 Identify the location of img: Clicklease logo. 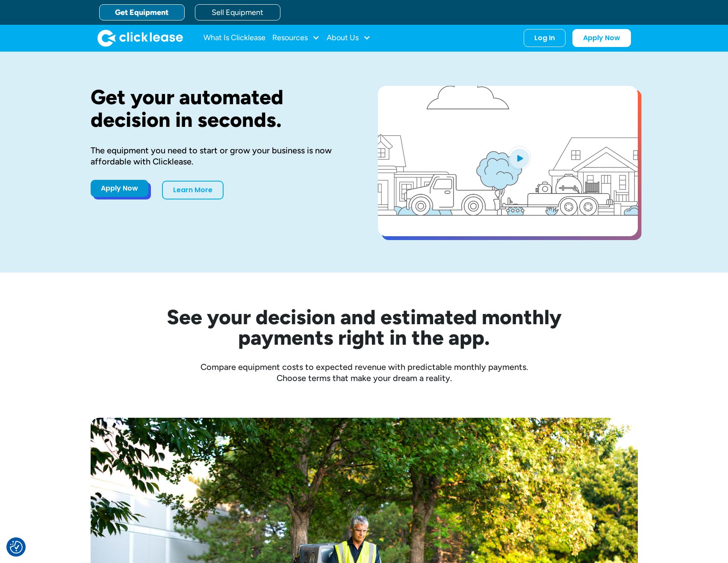
(140, 38).